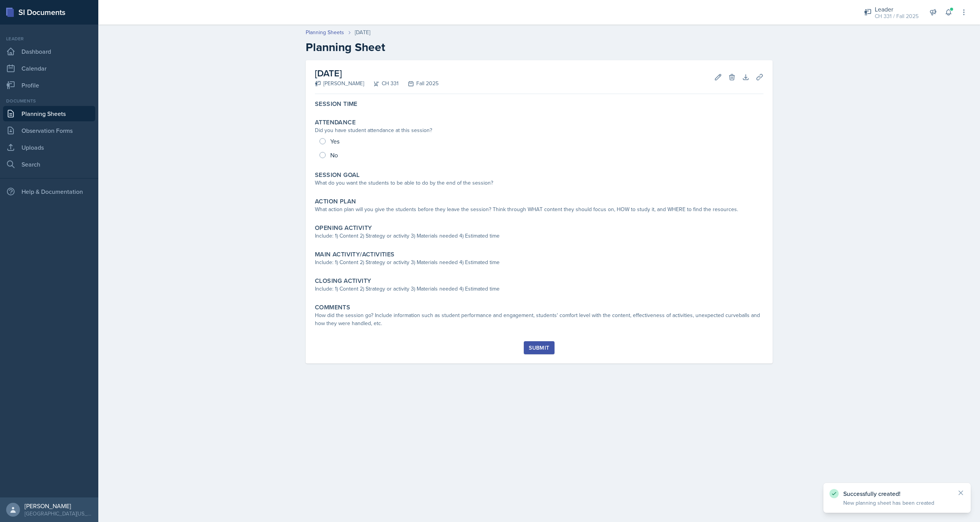 This screenshot has height=522, width=980. I want to click on label: Session Goal, so click(337, 175).